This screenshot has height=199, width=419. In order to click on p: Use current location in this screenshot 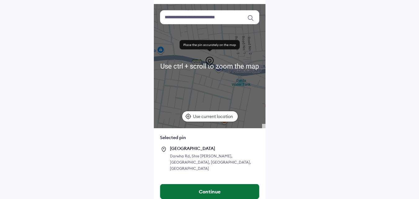, I will do `click(214, 116)`.